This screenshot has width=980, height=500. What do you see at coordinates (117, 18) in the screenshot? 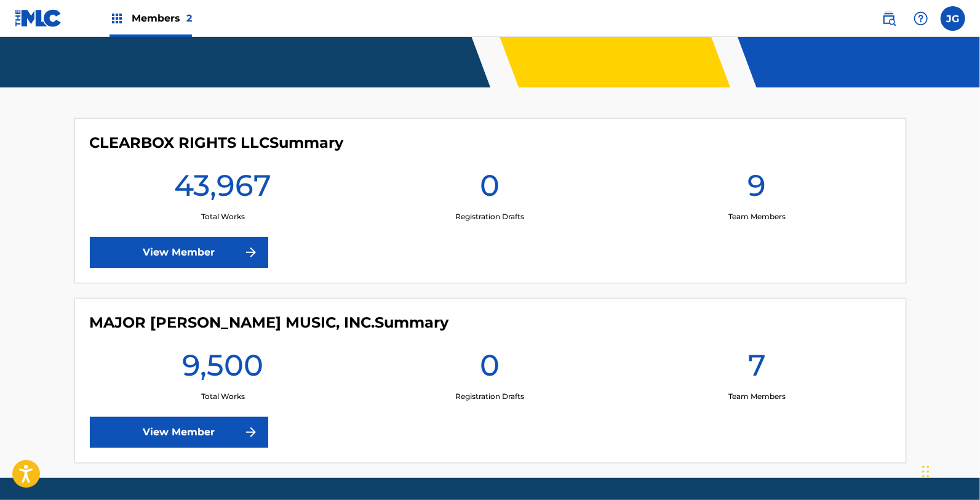
I see `img: Top Rightsholders` at bounding box center [117, 18].